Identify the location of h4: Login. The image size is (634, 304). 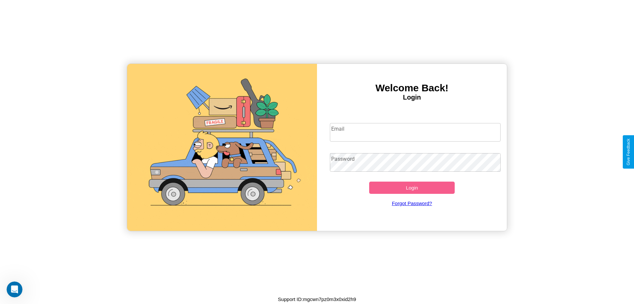
(412, 97).